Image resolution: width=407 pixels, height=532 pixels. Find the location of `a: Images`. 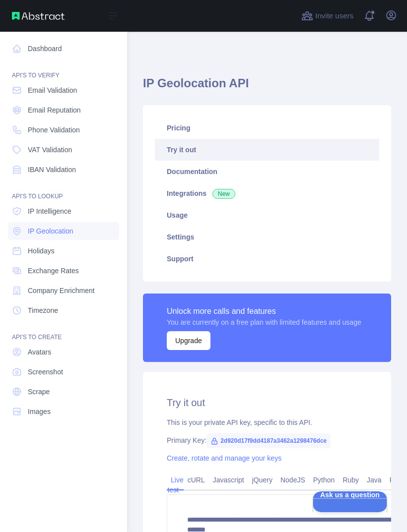

a: Images is located at coordinates (63, 411).